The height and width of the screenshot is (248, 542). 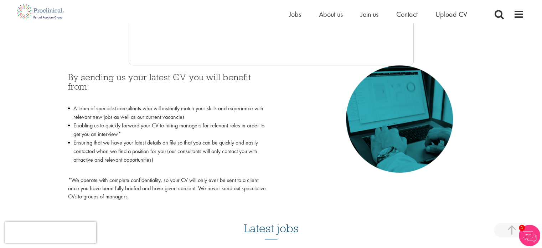 What do you see at coordinates (522, 227) in the screenshot?
I see `span: 1` at bounding box center [522, 227].